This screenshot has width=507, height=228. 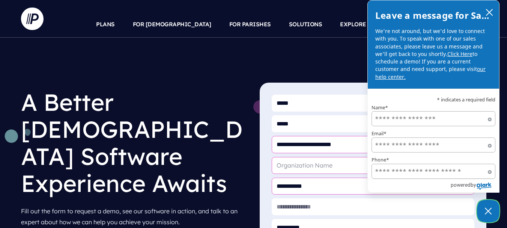 What do you see at coordinates (306, 24) in the screenshot?
I see `a: SOLUTIONS` at bounding box center [306, 24].